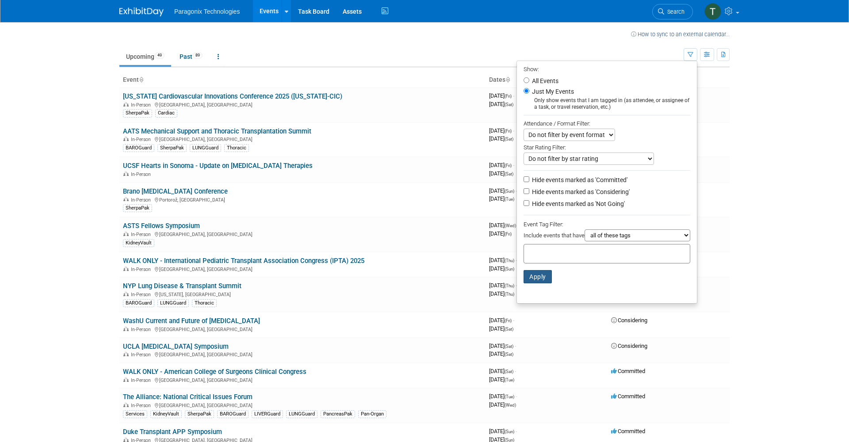 Image resolution: width=849 pixels, height=442 pixels. What do you see at coordinates (182, 286) in the screenshot?
I see `a: NYP Lung Disease & Transplant Summit` at bounding box center [182, 286].